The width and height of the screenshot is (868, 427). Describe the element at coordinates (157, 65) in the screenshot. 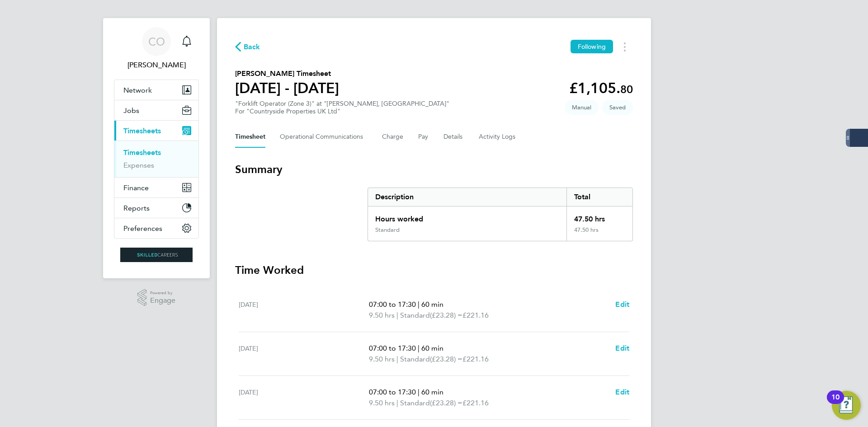

I see `span: Craig O'Donovan` at that location.